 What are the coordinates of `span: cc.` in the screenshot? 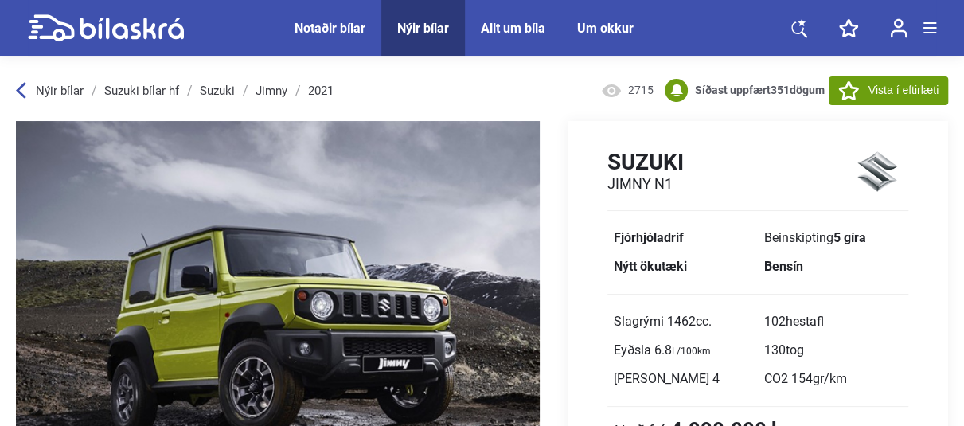 It's located at (704, 321).